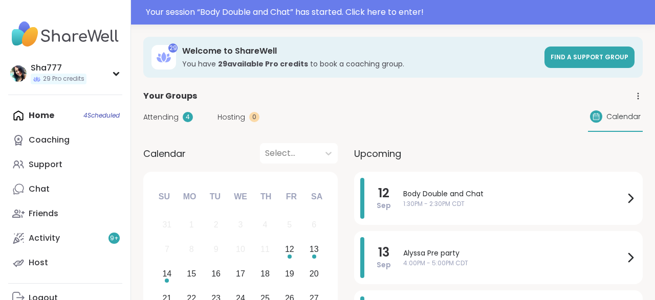 The image size is (655, 300). What do you see at coordinates (46, 165) in the screenshot?
I see `div: Support` at bounding box center [46, 165].